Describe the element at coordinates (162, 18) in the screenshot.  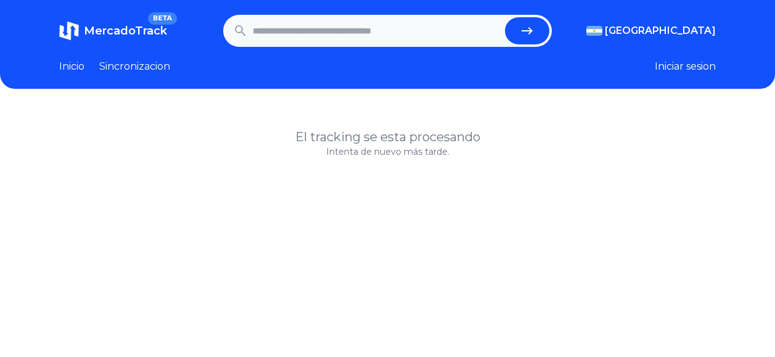
I see `span: BETA` at that location.